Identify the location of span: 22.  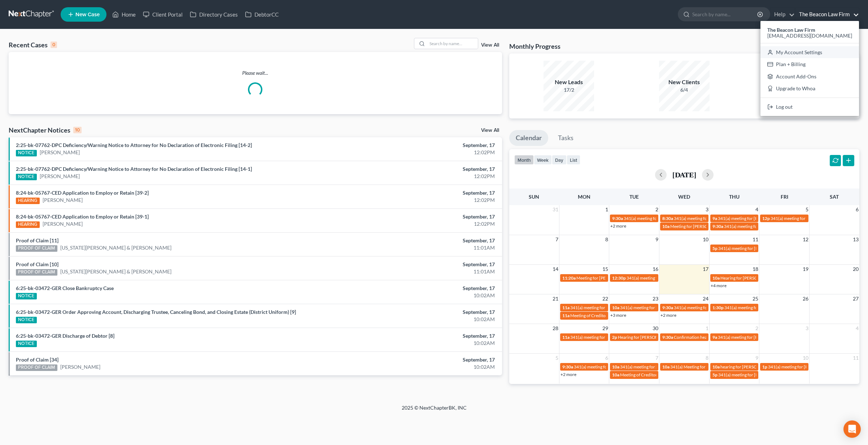
(606, 298).